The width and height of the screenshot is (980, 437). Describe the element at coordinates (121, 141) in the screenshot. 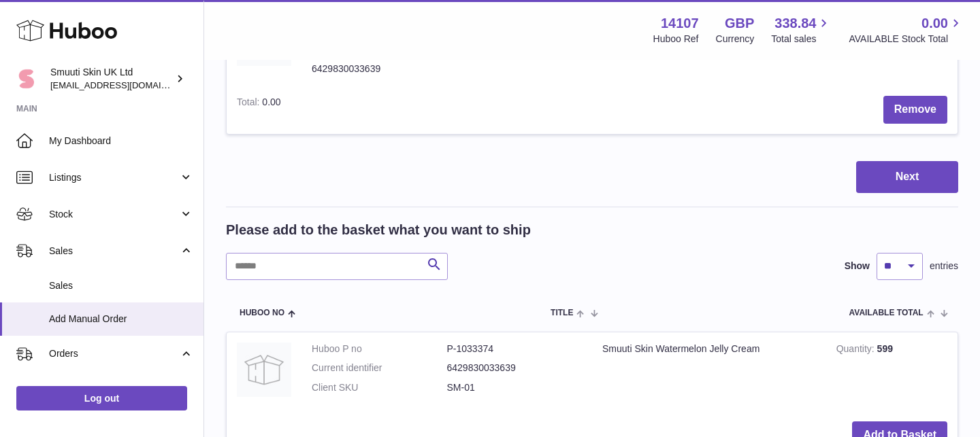

I see `span: My Dashboard` at that location.